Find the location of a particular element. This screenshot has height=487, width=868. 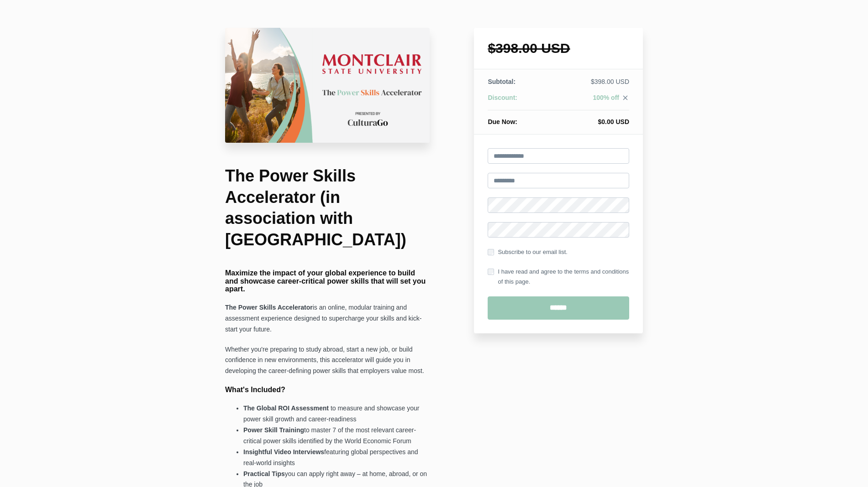

i: close is located at coordinates (625, 98).